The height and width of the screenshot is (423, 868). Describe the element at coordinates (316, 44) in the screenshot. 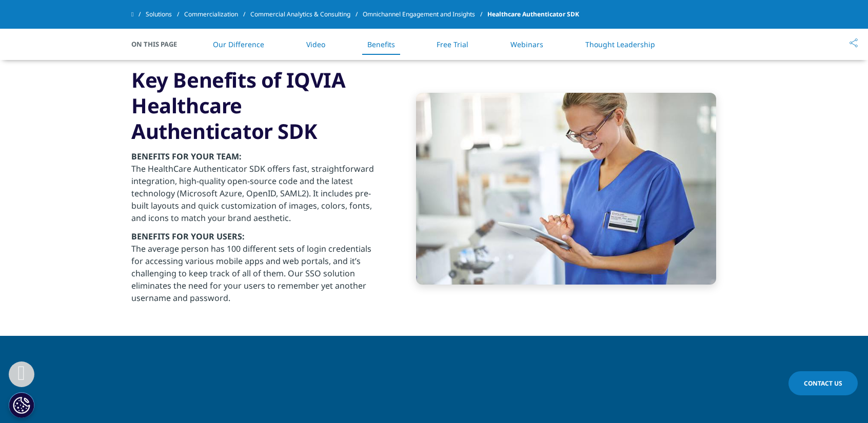

I see `a: Video` at that location.